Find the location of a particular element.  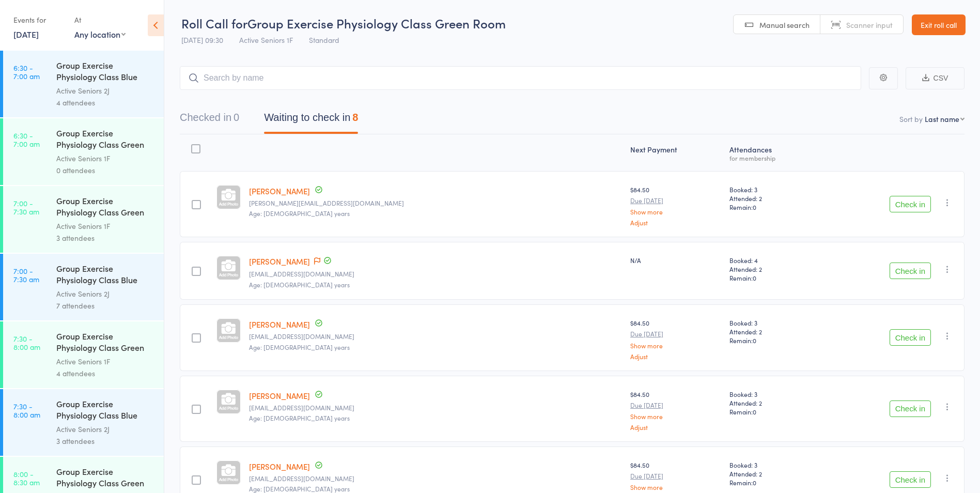

div: 0 is located at coordinates (236, 117).